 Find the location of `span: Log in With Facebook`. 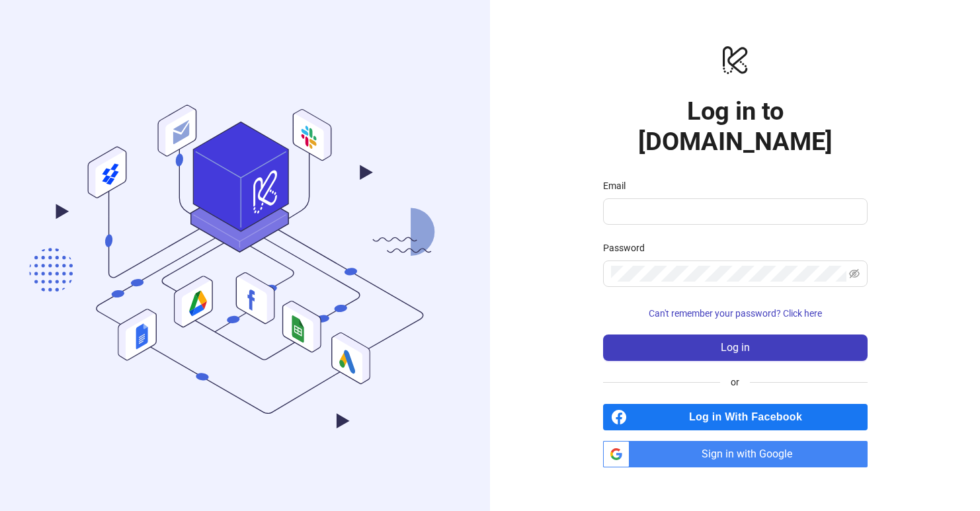

span: Log in With Facebook is located at coordinates (750, 417).